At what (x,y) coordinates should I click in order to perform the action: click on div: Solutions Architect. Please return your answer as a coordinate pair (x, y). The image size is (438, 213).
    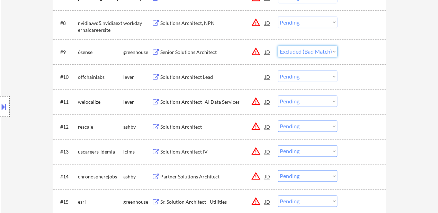
    Looking at the image, I should click on (213, 127).